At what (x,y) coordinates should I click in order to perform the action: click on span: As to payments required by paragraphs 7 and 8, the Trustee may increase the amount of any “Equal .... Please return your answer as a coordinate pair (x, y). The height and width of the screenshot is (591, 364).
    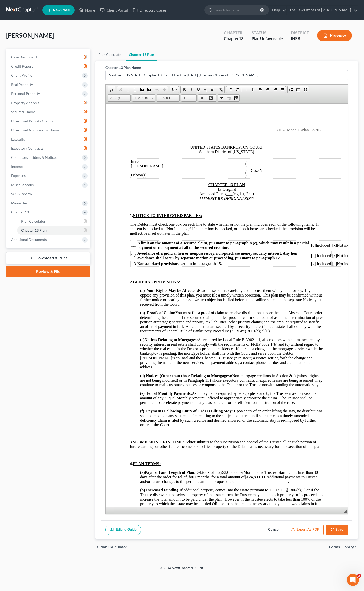
    Looking at the image, I should click on (123, 294).